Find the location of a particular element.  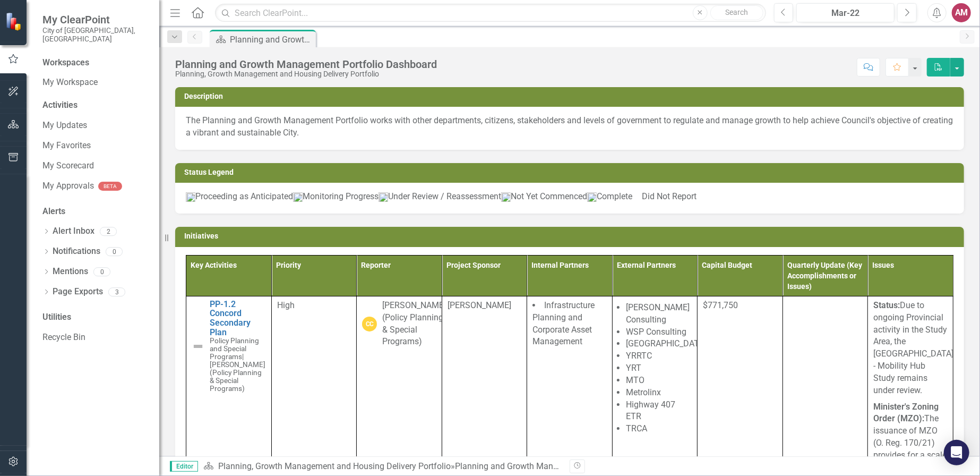

a: My Workspace is located at coordinates (95, 82).